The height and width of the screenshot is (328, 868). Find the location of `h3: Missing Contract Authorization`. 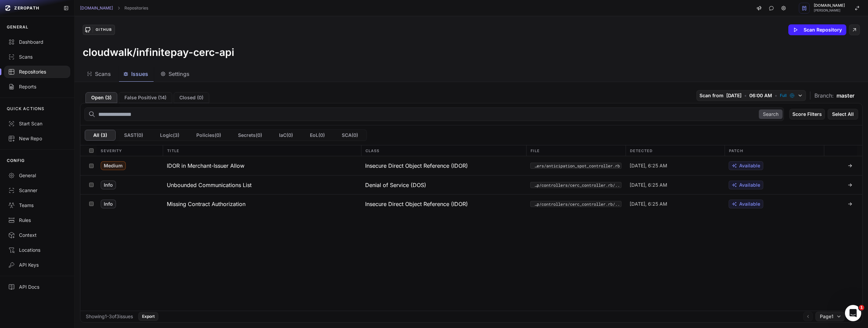

h3: Missing Contract Authorization is located at coordinates (206, 204).